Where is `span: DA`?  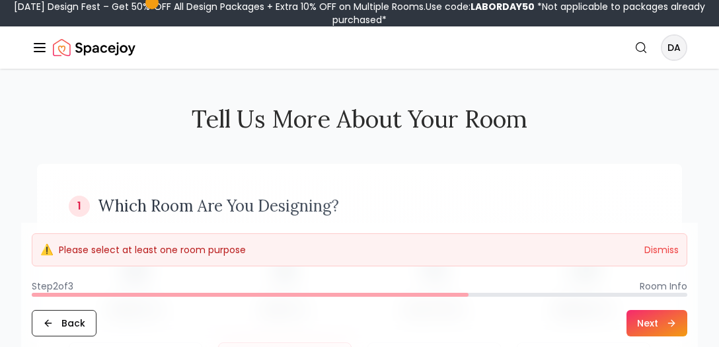 span: DA is located at coordinates (674, 48).